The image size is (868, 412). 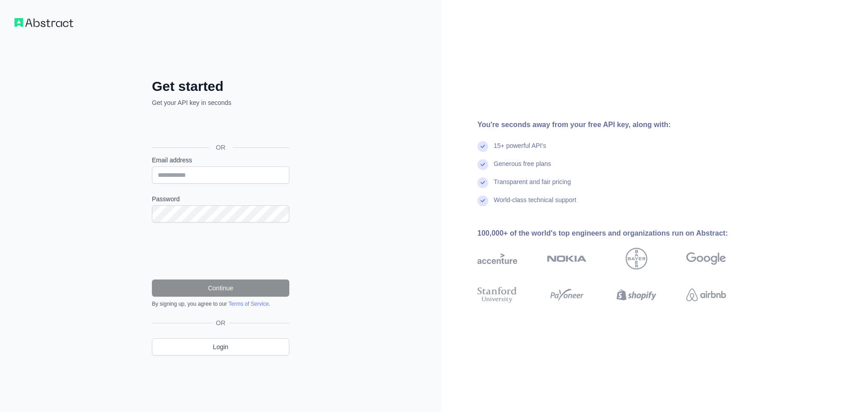 I want to click on p: Get your API key in seconds, so click(x=221, y=103).